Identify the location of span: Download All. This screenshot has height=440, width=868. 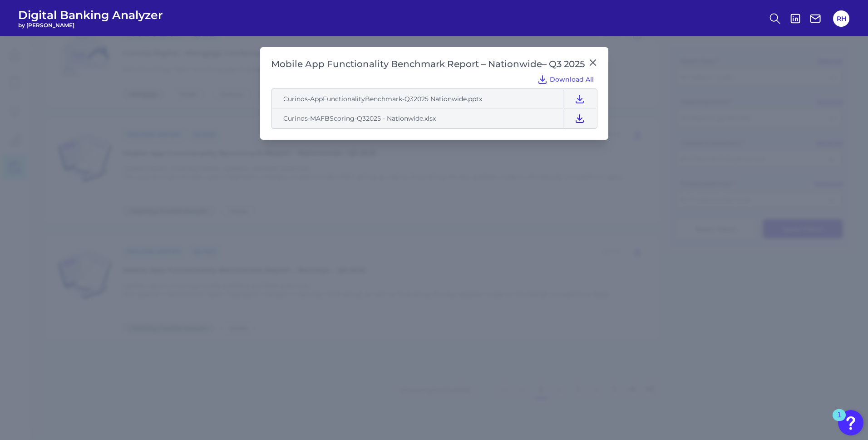
(572, 80).